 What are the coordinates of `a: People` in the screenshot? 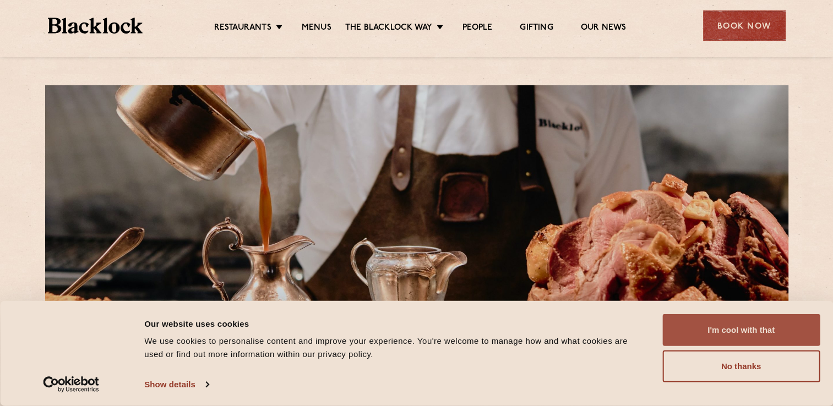 It's located at (477, 29).